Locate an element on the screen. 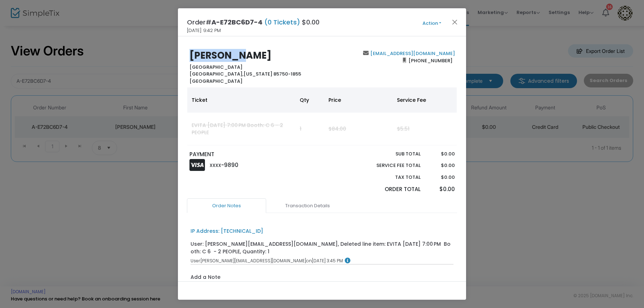 This screenshot has width=644, height=308. p: PAYMENT is located at coordinates (254, 154).